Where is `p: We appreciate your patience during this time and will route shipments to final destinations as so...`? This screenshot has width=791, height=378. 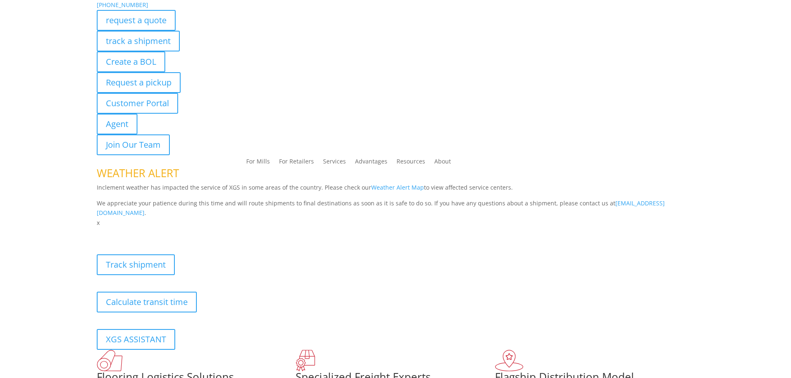 p: We appreciate your patience during this time and will route shipments to final destinations as so... is located at coordinates (396, 208).